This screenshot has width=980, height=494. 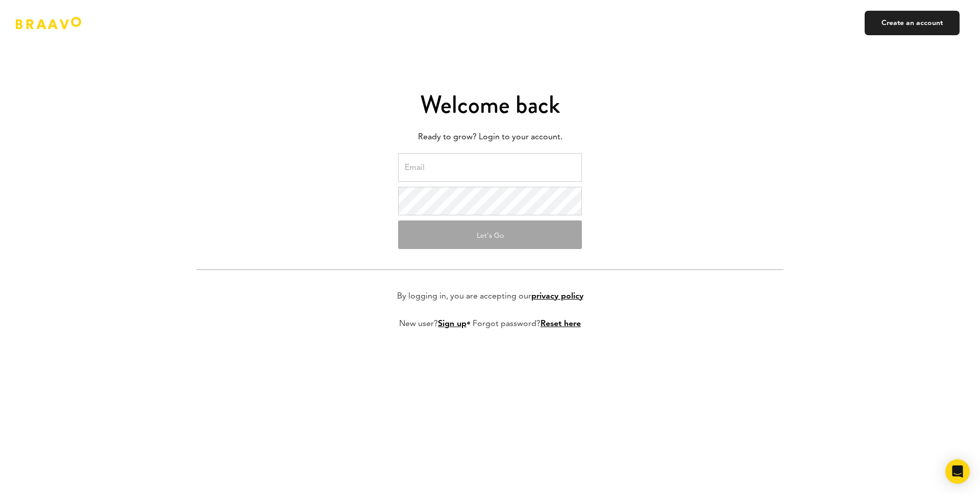 What do you see at coordinates (490, 167) in the screenshot?
I see `input: Email` at bounding box center [490, 167].